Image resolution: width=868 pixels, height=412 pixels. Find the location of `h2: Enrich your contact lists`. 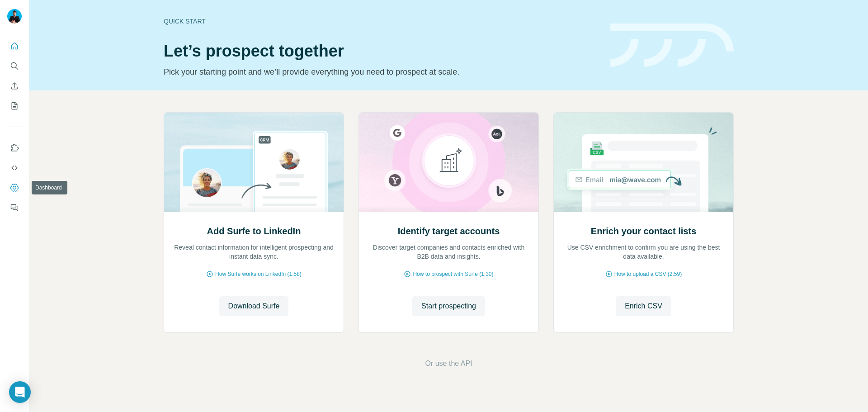

h2: Enrich your contact lists is located at coordinates (643, 231).